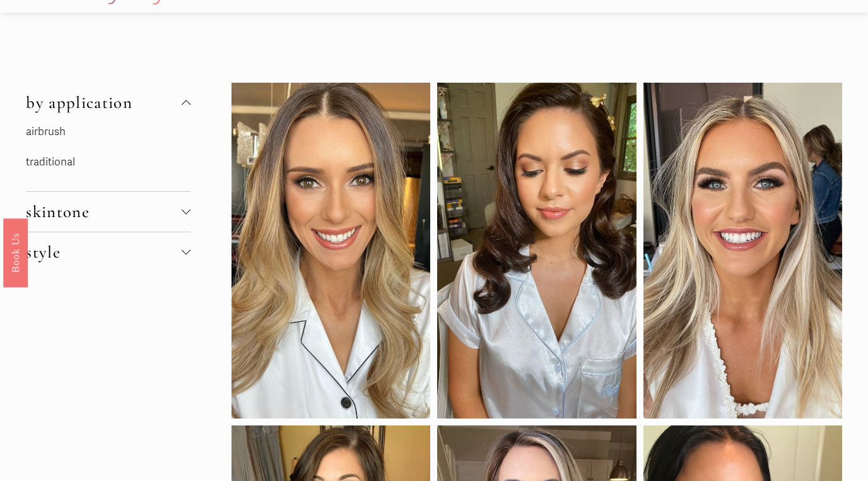 This screenshot has width=868, height=481. What do you see at coordinates (15, 253) in the screenshot?
I see `a: Book Us` at bounding box center [15, 253].